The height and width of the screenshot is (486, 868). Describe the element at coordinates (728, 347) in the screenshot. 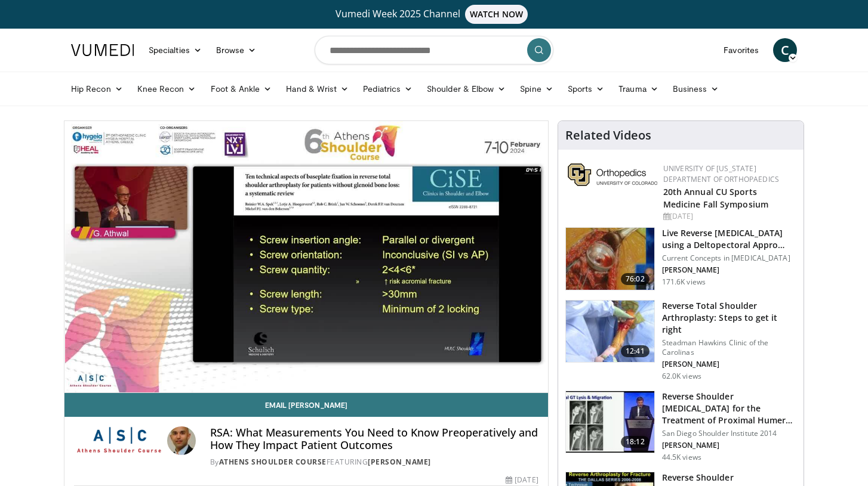

I see `p: Steadman Hawkins Clinic of the Carolinas` at that location.